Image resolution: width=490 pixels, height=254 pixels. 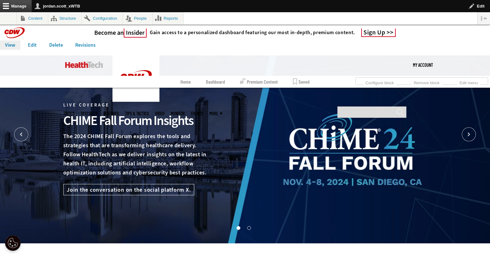 I want to click on button: Next, so click(x=469, y=135).